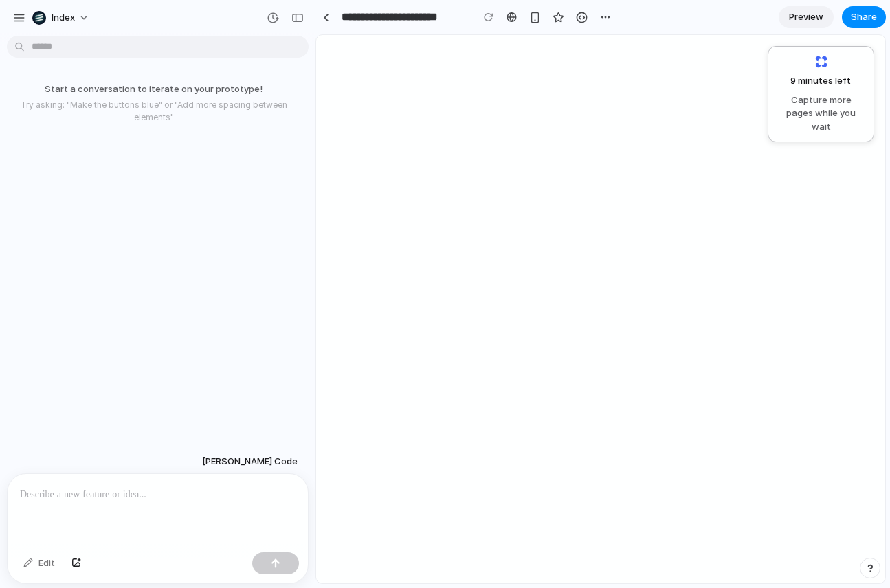 Image resolution: width=890 pixels, height=588 pixels. I want to click on span: Preview, so click(805, 17).